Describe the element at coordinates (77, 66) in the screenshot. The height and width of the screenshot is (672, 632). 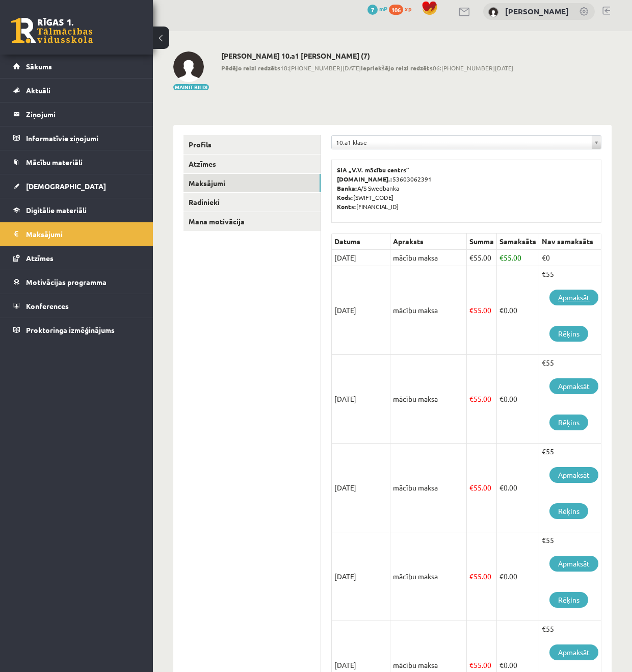
I see `a: Sākums` at that location.